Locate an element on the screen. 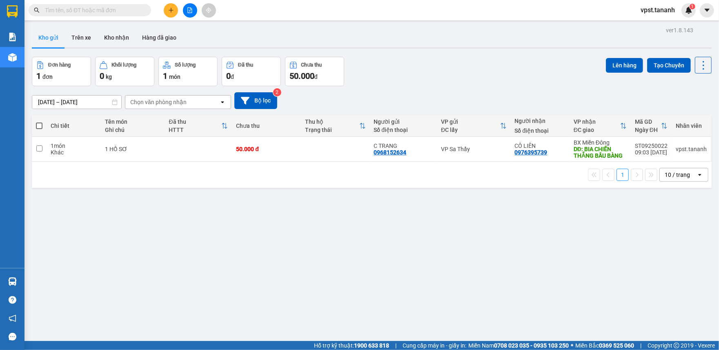 The image size is (719, 350). div: VP nhận is located at coordinates (597, 122).